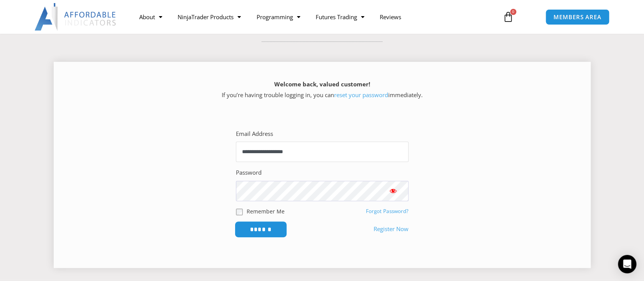  What do you see at coordinates (76, 17) in the screenshot?
I see `img: LogoAI | Affordable Indicators – NinjaTrader` at bounding box center [76, 17].